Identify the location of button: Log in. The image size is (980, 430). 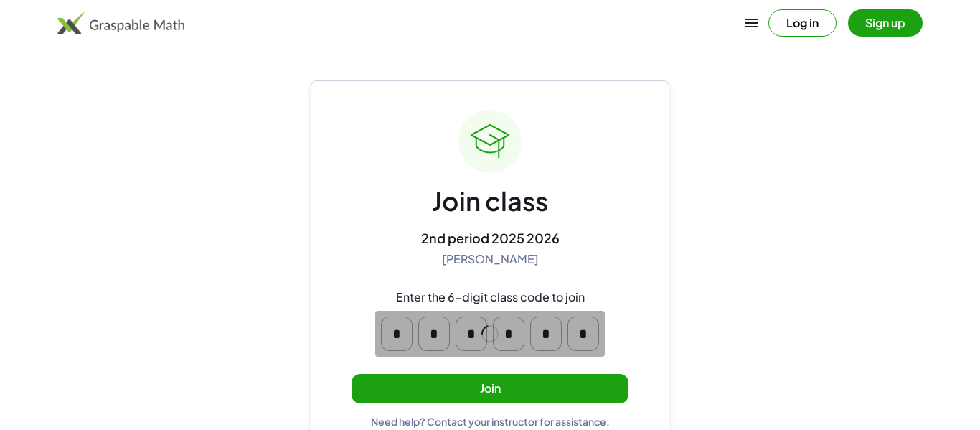
(802, 23).